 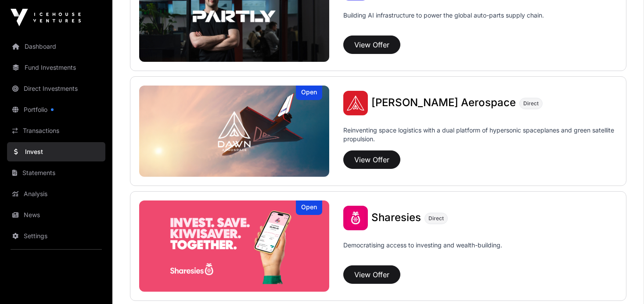 What do you see at coordinates (422, 252) in the screenshot?
I see `p: Democratising access to investing and wealth-building.` at bounding box center [422, 252].